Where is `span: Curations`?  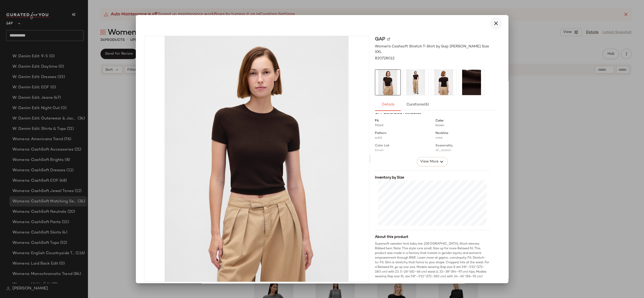
span: Curations is located at coordinates (418, 105).